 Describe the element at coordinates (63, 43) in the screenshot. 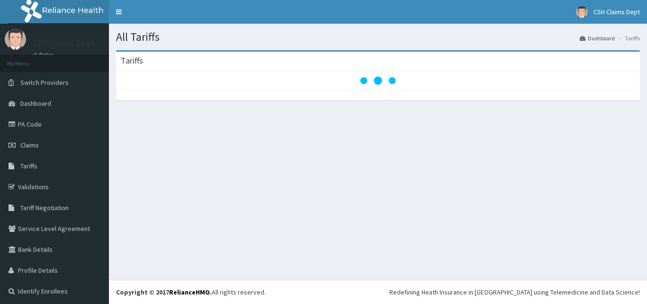

I see `p: CSH Claims Dept` at that location.